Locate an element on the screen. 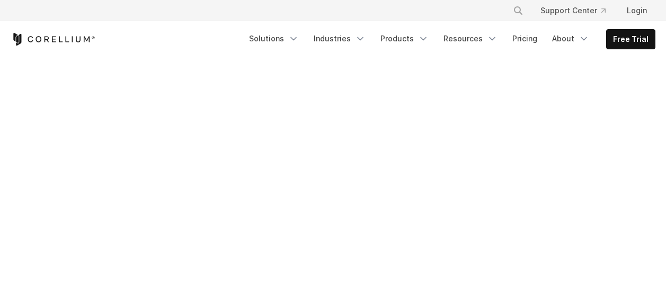 This screenshot has width=666, height=299. a: Pricing is located at coordinates (524, 39).